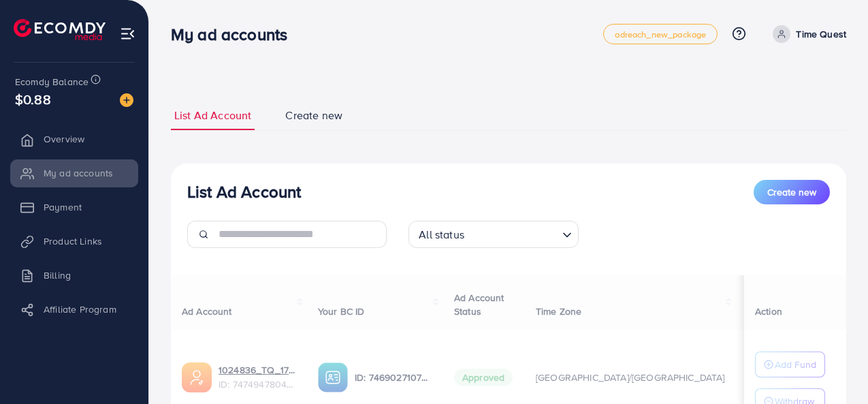 The image size is (868, 404). What do you see at coordinates (127, 100) in the screenshot?
I see `img: image` at bounding box center [127, 100].